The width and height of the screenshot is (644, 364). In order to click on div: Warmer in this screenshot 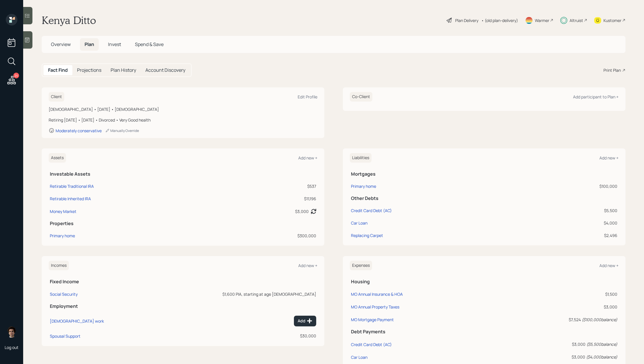, I will do `click(542, 20)`.